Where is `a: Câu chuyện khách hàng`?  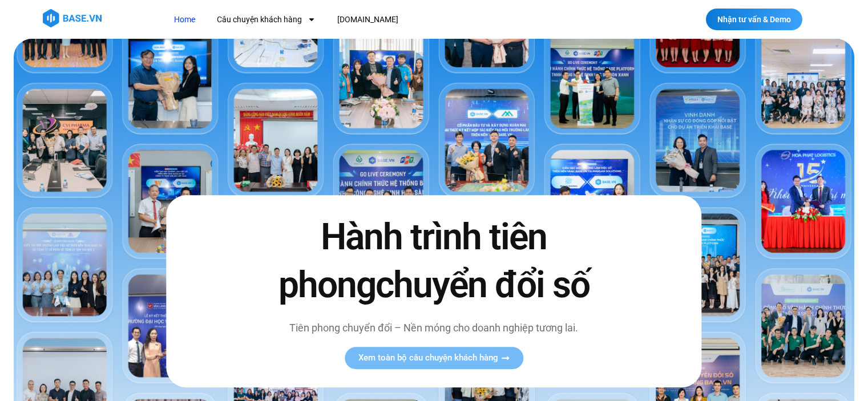
a: Câu chuyện khách hàng is located at coordinates (266, 20).